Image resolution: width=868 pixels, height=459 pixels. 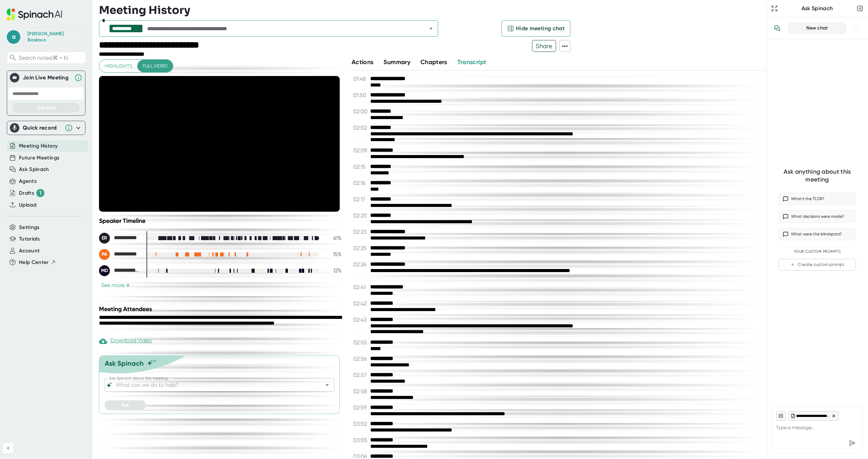 I want to click on button: What’s the TLDR?, so click(x=817, y=199).